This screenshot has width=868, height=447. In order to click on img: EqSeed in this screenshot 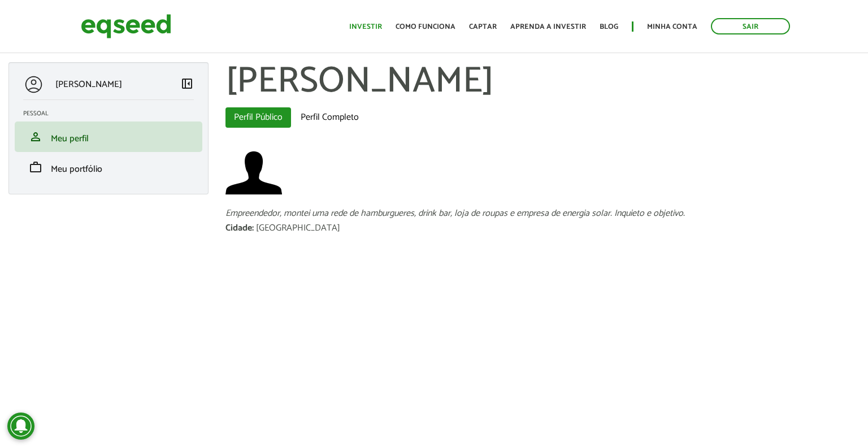, I will do `click(126, 26)`.